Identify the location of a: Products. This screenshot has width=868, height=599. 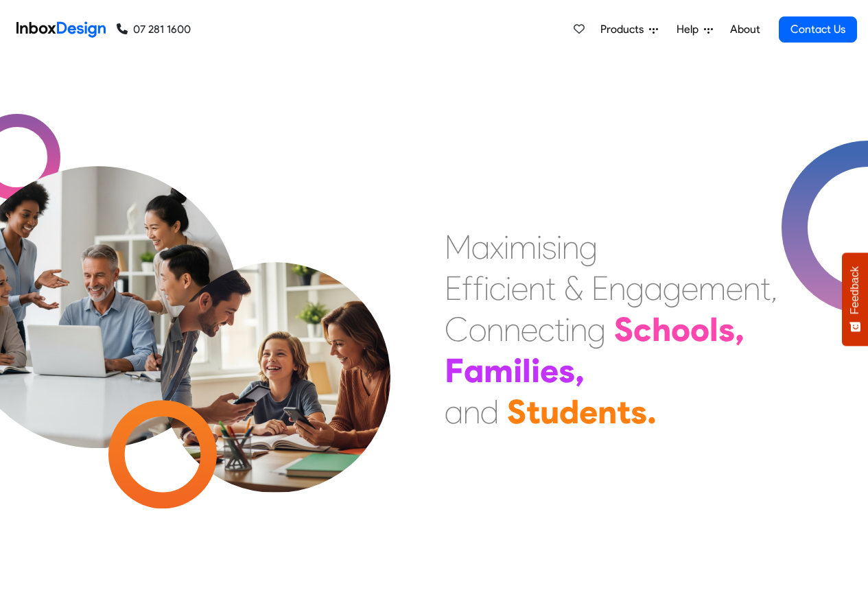
(629, 30).